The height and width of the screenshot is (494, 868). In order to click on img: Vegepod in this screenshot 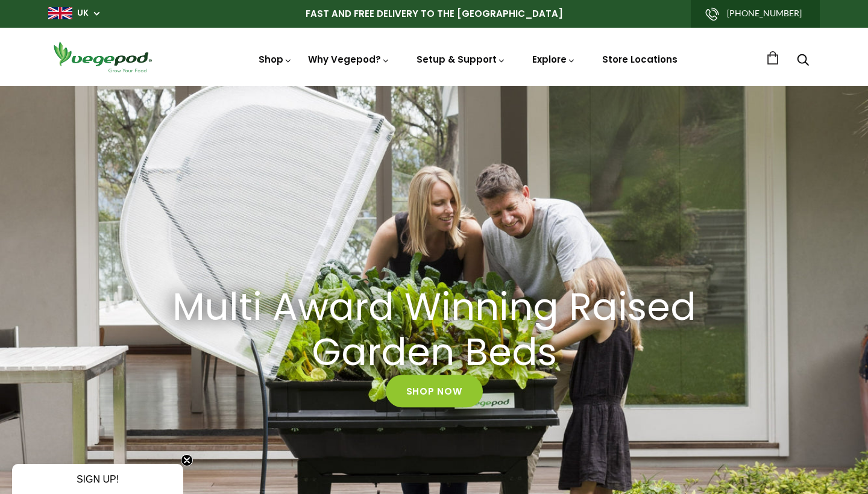, I will do `click(102, 56)`.